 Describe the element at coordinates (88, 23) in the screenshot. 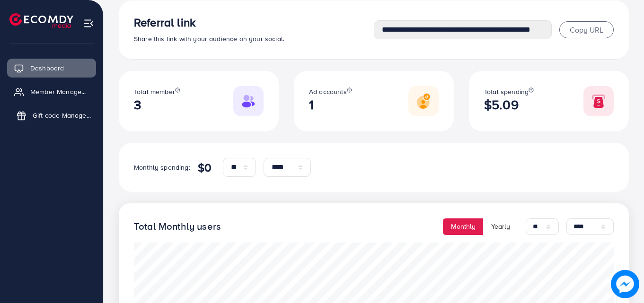

I see `img: menu` at that location.